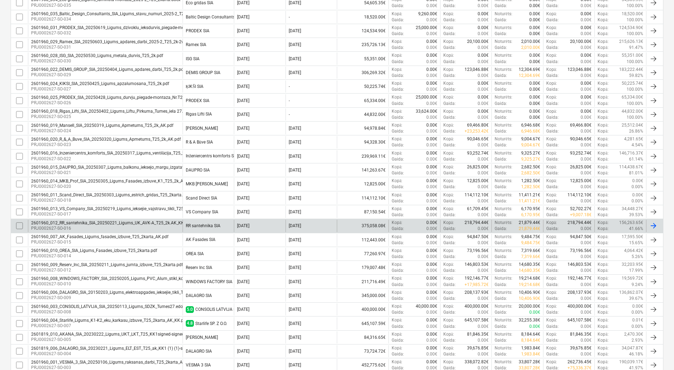  What do you see at coordinates (363, 45) in the screenshot?
I see `div: 235,726.13€` at bounding box center [363, 45].